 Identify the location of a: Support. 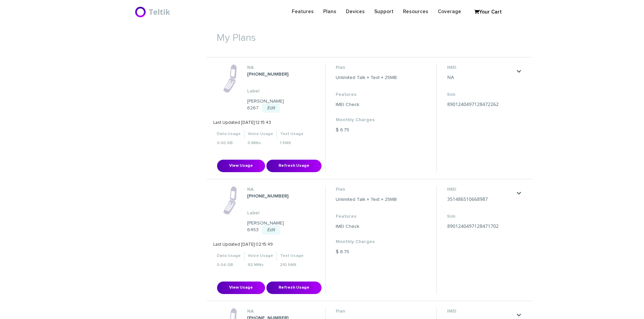
(384, 12).